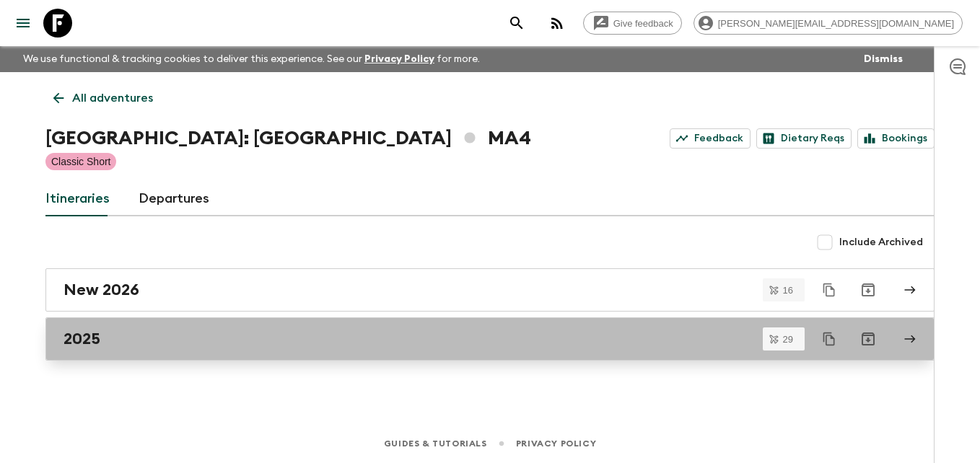 This screenshot has width=980, height=463. I want to click on a: Departures, so click(174, 199).